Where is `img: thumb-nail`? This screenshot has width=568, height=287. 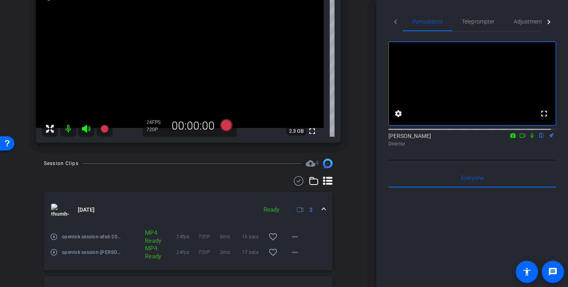
img: thumb-nail is located at coordinates (60, 210).